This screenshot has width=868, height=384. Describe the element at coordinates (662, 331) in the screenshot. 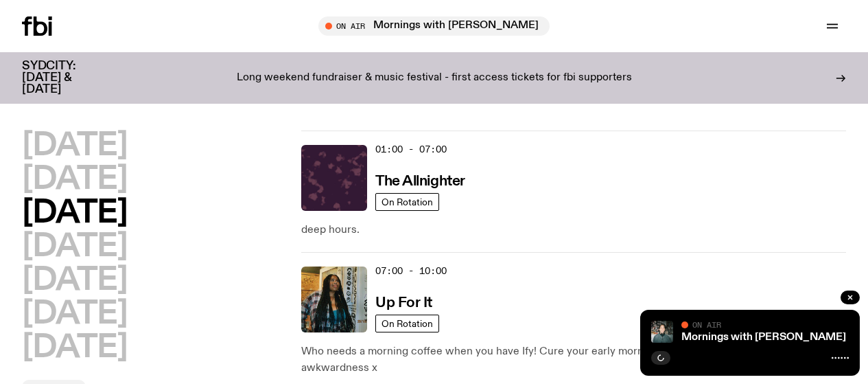

I see `a: Radio presenter Ben Hansen sits in front of a wall of photos and an fbi radio sign. Film photo. B...` at that location.